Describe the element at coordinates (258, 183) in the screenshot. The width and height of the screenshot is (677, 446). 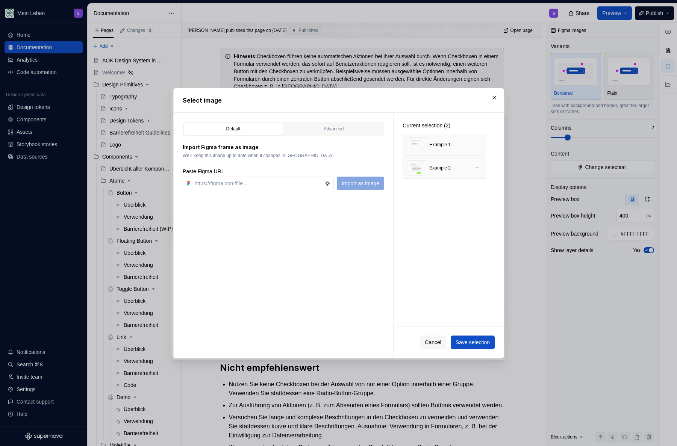
I see `input: https://figma.com/file...` at that location.